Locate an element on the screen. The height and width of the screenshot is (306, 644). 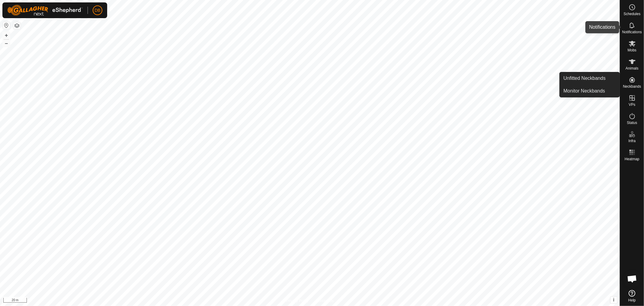
span: Animals is located at coordinates (632, 68).